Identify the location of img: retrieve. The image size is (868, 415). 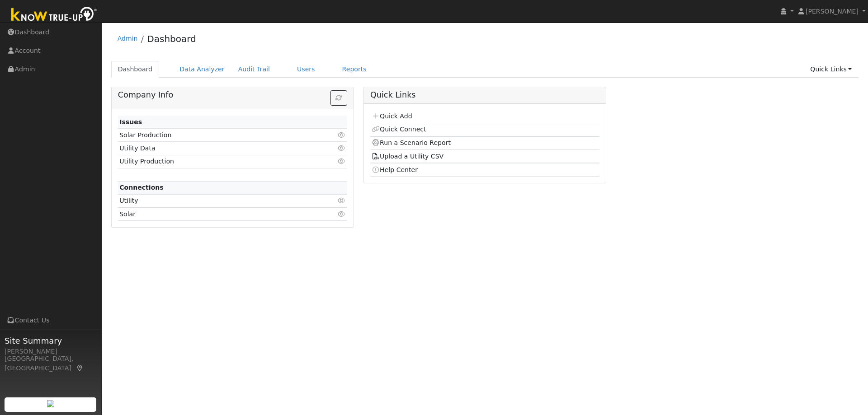
(51, 404).